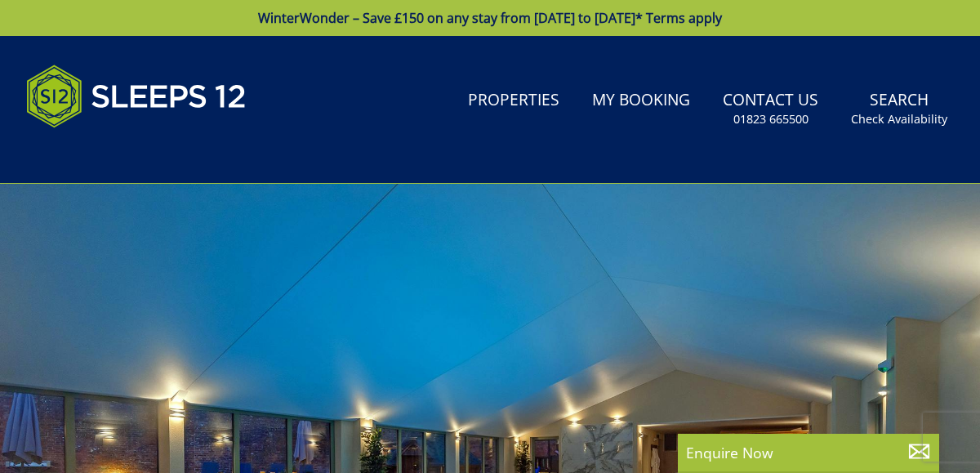 This screenshot has height=473, width=980. What do you see at coordinates (899, 119) in the screenshot?
I see `small: Check Availability` at bounding box center [899, 119].